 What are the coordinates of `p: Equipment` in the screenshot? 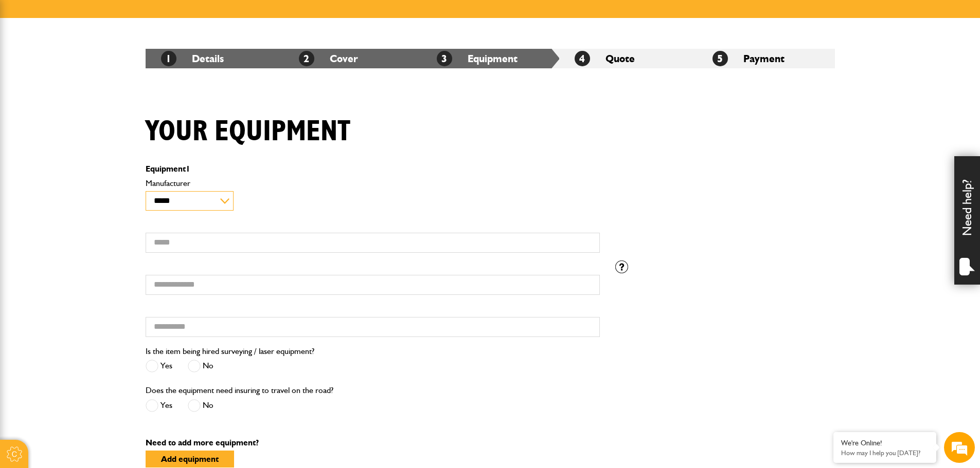 It's located at (373, 169).